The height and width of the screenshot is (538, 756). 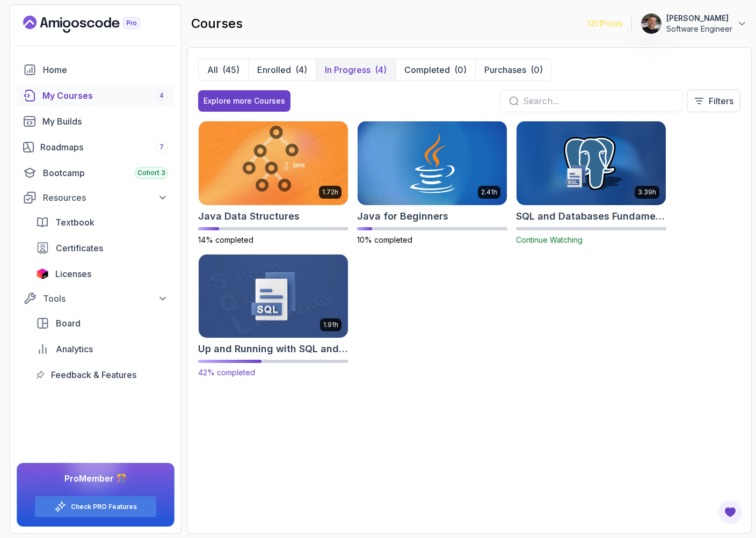 I want to click on a: roadmaps, so click(x=95, y=147).